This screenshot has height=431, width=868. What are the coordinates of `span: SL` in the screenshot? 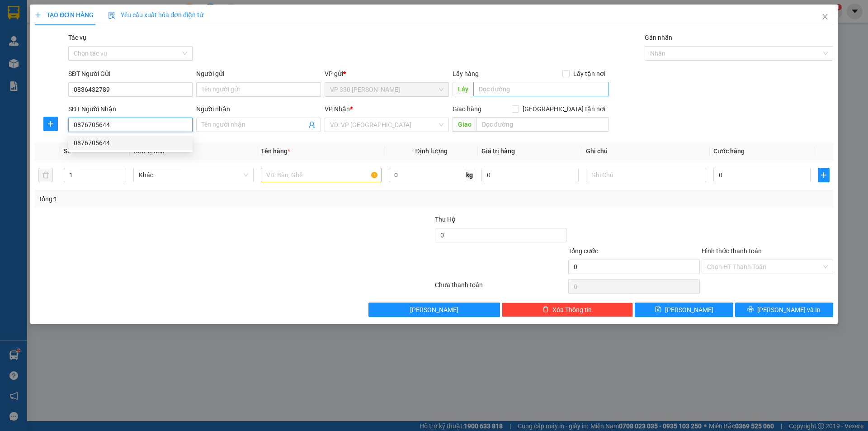 It's located at (68, 151).